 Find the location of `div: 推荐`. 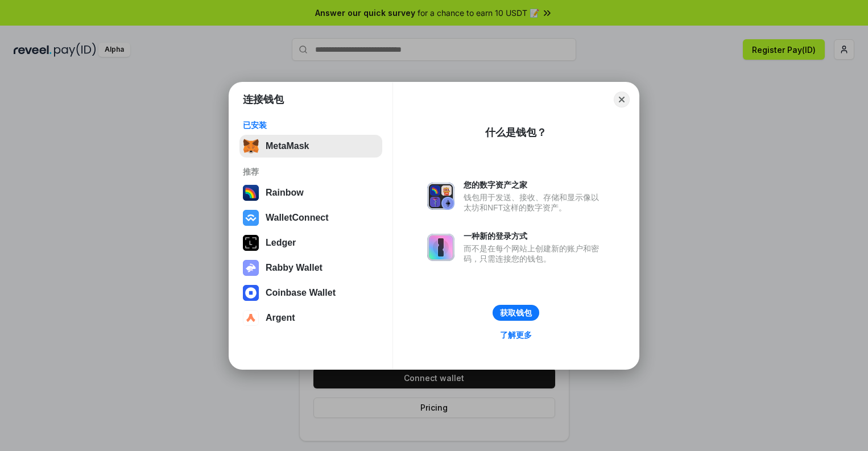

div: 推荐 is located at coordinates (311, 172).